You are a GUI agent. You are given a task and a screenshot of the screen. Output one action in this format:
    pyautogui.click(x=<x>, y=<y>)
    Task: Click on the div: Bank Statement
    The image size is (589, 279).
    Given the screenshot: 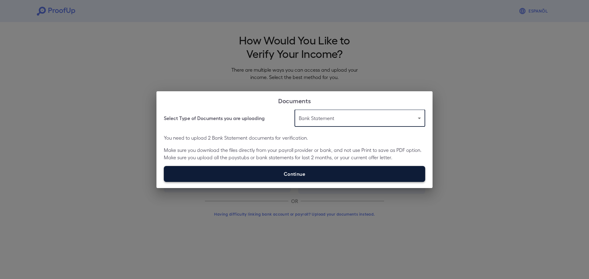 What is the action you would take?
    pyautogui.click(x=360, y=118)
    